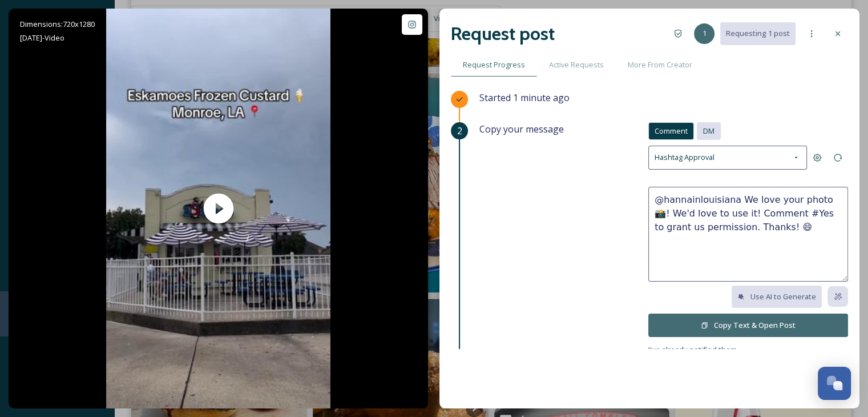 This screenshot has height=417, width=868. What do you see at coordinates (503, 34) in the screenshot?
I see `h2: Request post` at bounding box center [503, 34].